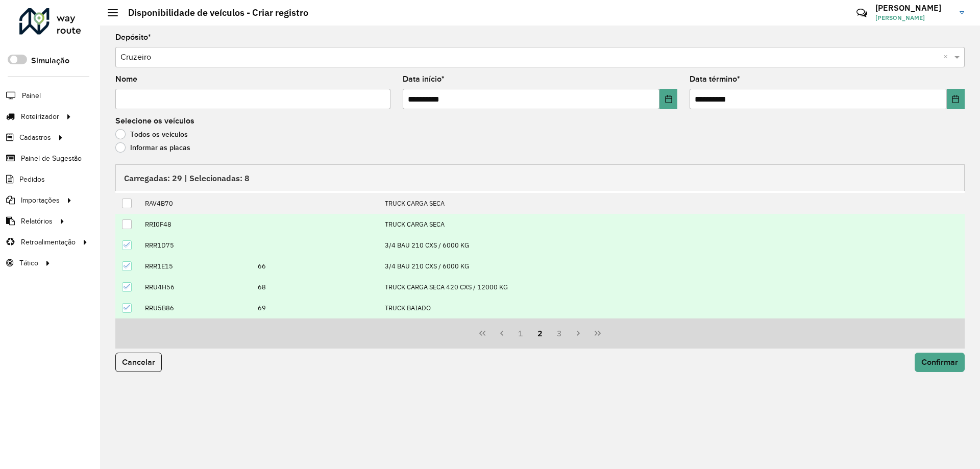  I want to click on td: RAV4B70, so click(196, 204).